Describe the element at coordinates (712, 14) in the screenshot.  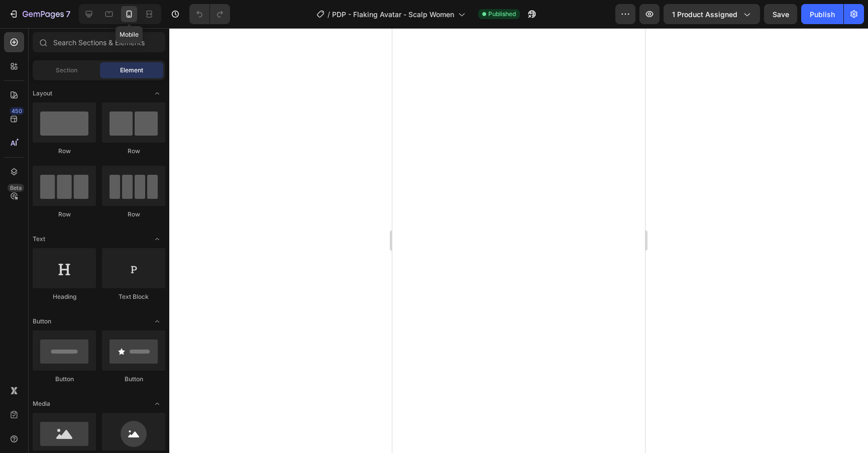
I see `button: 1 product assigned` at that location.